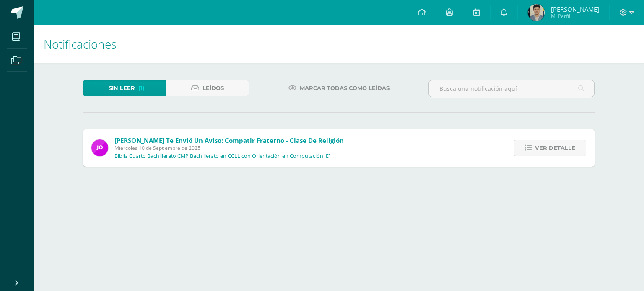  What do you see at coordinates (574, 16) in the screenshot?
I see `span: Mi Perfil` at bounding box center [574, 16].